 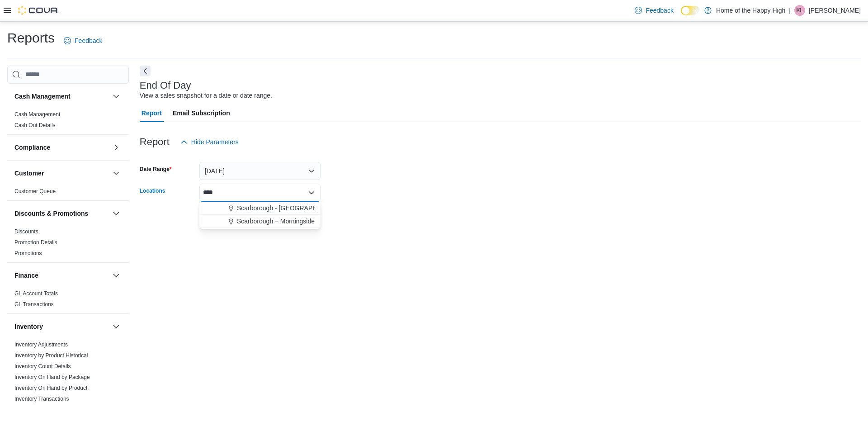 I want to click on h3: Inventory, so click(x=29, y=327).